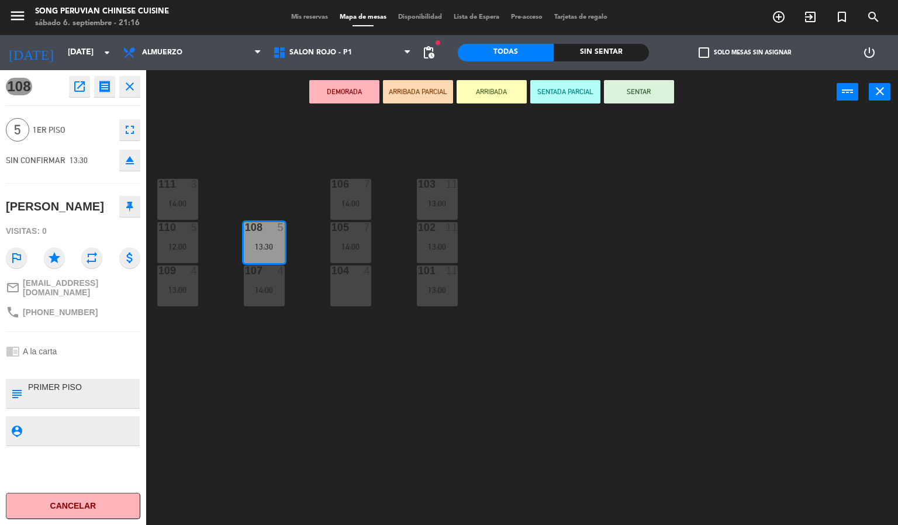  I want to click on i: search, so click(874, 17).